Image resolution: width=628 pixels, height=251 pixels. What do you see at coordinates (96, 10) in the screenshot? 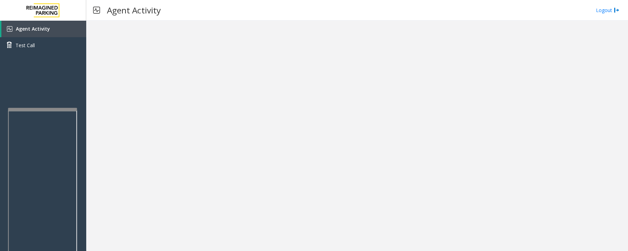
I see `img: pageIcon` at bounding box center [96, 10].